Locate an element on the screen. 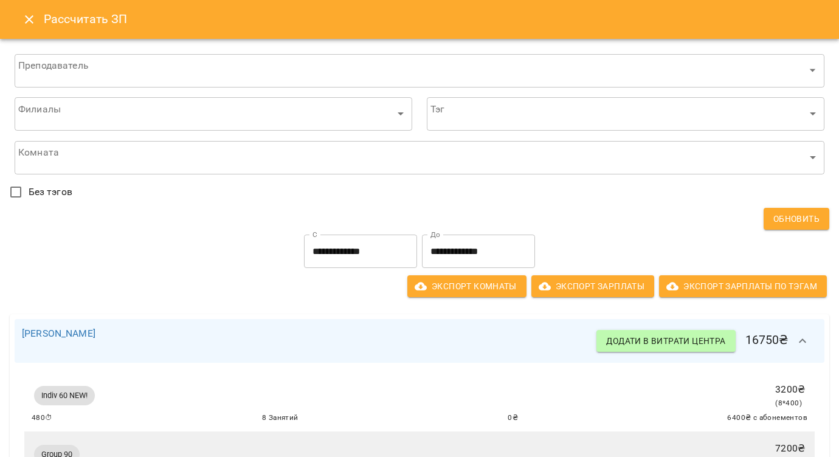  span: Экспорт комнаты is located at coordinates (467, 286).